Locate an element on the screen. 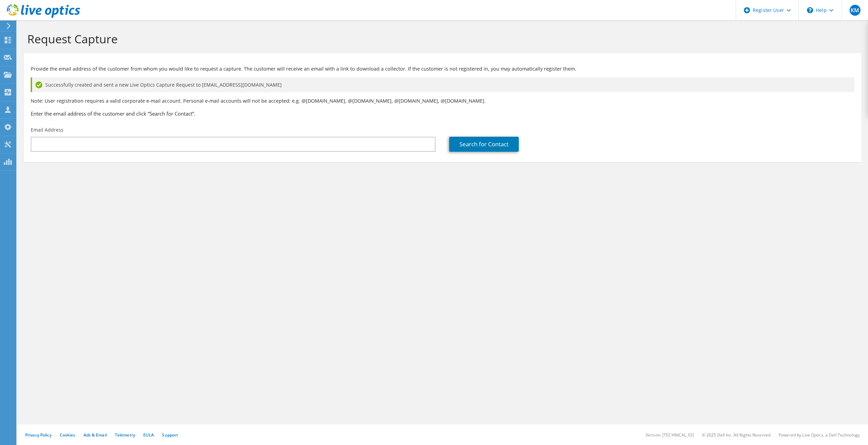  span: KM is located at coordinates (855, 10).